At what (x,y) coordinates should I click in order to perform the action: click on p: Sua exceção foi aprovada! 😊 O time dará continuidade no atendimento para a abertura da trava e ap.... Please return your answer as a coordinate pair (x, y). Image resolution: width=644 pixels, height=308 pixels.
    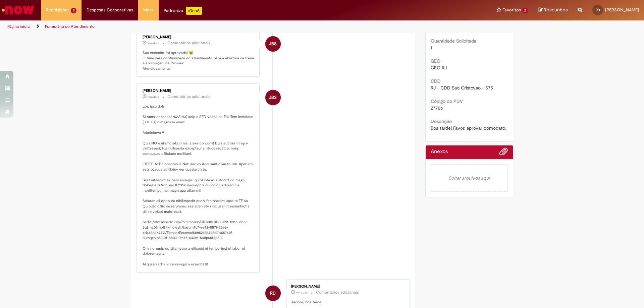
    Looking at the image, I should click on (198, 61).